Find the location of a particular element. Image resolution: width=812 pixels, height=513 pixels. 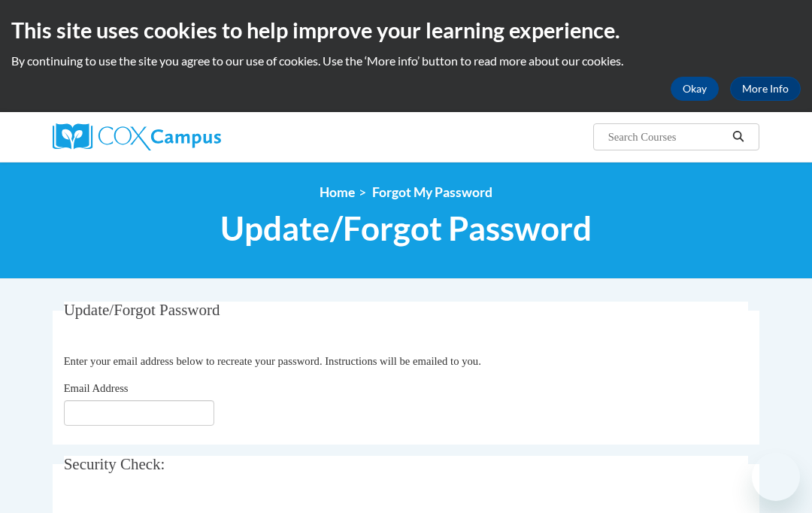

a: Cox Campus is located at coordinates (162, 137).